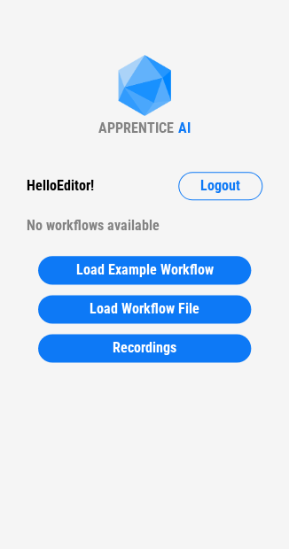  What do you see at coordinates (144, 226) in the screenshot?
I see `div: No workflows available` at bounding box center [144, 226].